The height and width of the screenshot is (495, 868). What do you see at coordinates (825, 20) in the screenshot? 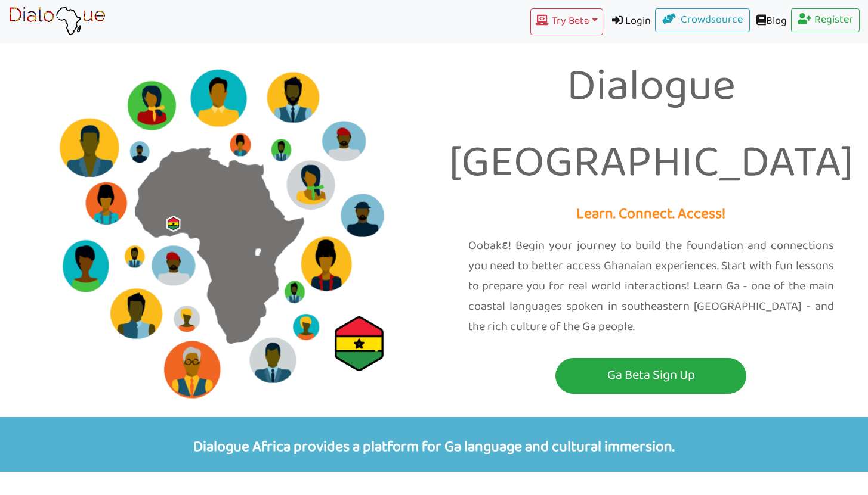
I see `a: Register` at bounding box center [825, 20].